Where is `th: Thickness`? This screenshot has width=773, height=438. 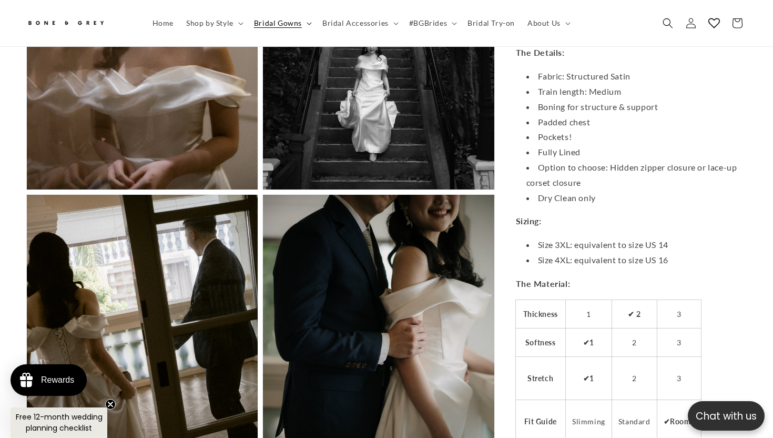
th: Thickness is located at coordinates (541, 314).